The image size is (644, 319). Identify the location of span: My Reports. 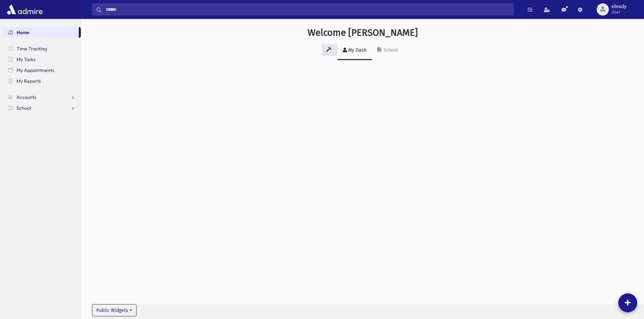
(29, 81).